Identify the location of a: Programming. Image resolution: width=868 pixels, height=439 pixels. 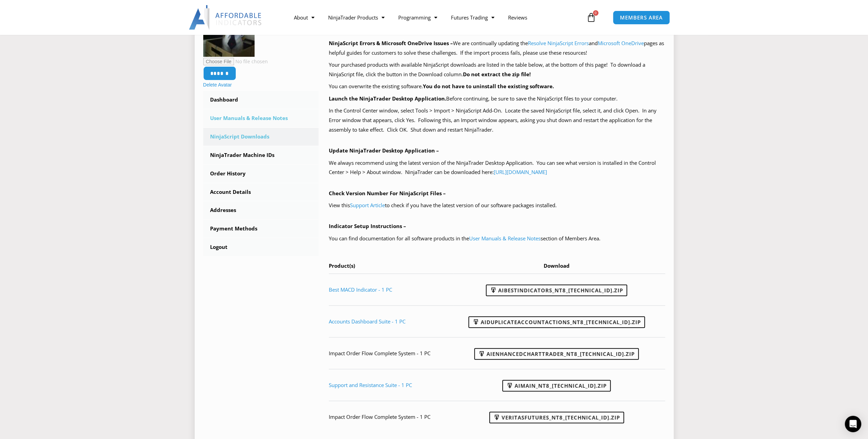
(418, 17).